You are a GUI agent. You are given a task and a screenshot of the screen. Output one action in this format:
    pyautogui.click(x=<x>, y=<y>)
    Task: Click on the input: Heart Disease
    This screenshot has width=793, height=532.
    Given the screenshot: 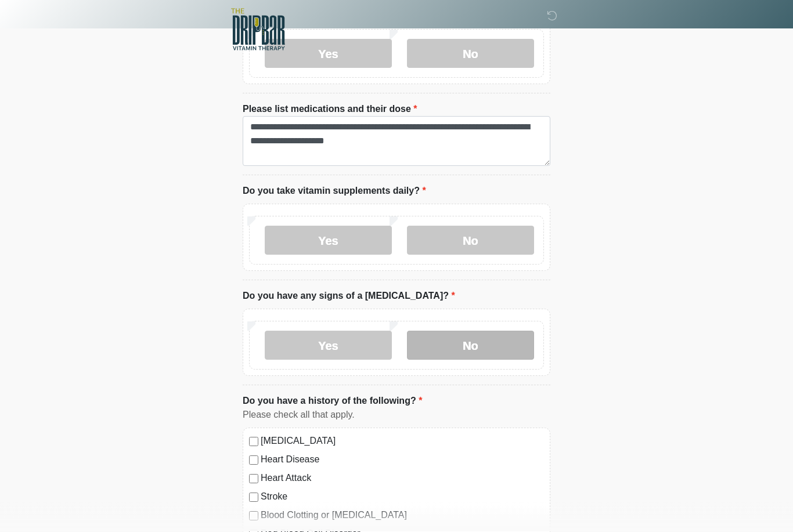 What is the action you would take?
    pyautogui.click(x=254, y=460)
    